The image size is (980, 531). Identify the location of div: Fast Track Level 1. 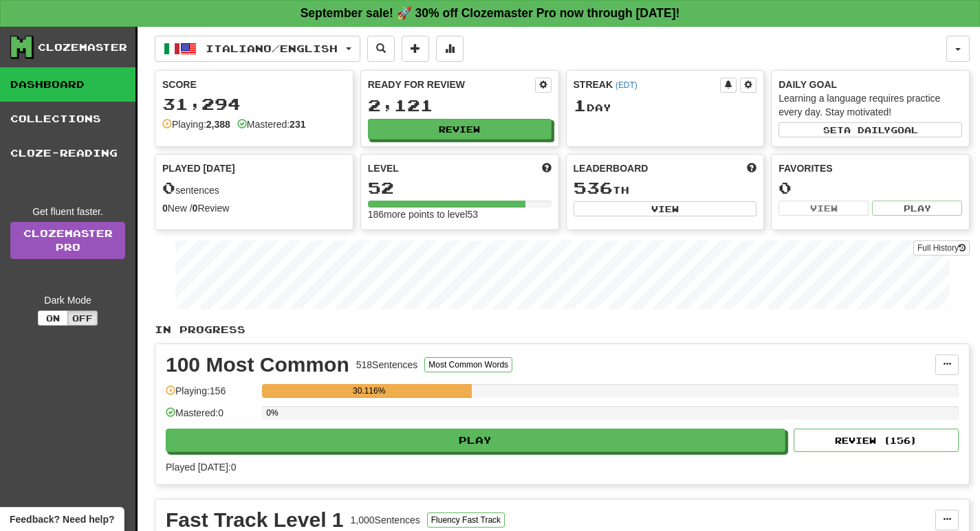
(254, 520).